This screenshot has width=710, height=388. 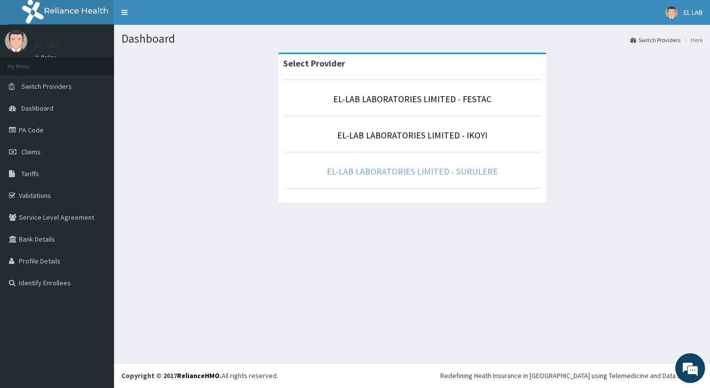 What do you see at coordinates (31, 152) in the screenshot?
I see `span: Claims` at bounding box center [31, 152].